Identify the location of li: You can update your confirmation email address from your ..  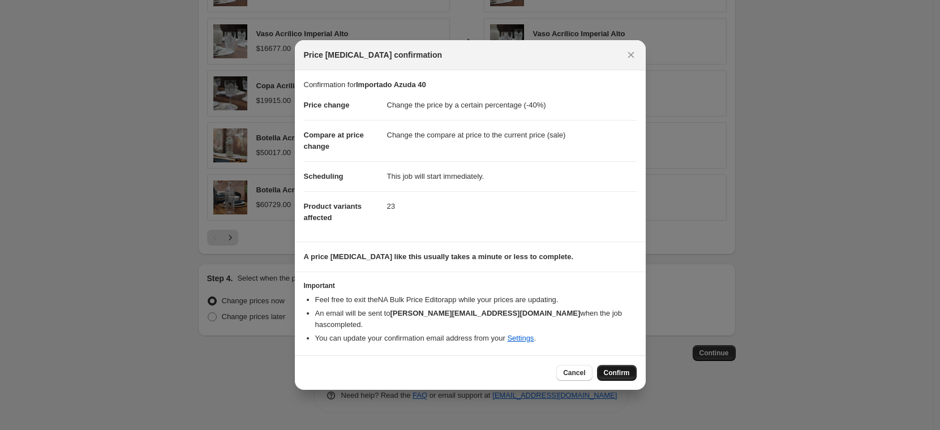
(476, 338).